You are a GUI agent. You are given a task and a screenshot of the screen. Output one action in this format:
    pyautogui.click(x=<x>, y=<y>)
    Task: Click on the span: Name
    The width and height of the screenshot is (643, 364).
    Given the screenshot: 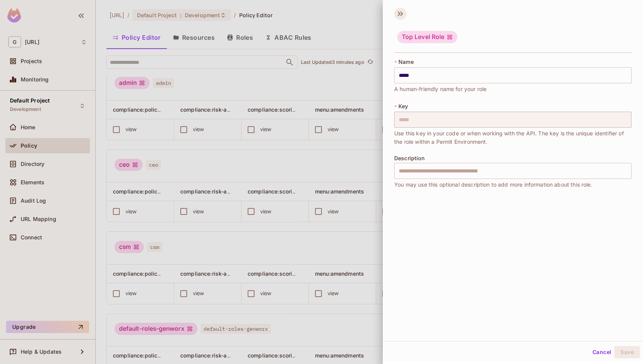 What is the action you would take?
    pyautogui.click(x=406, y=62)
    